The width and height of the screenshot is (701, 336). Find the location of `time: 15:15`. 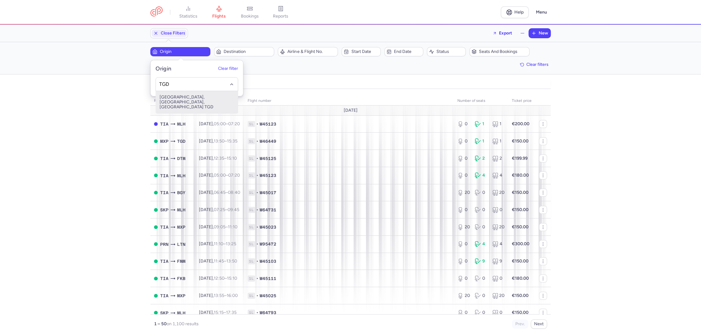

time: 15:15 is located at coordinates (219, 312).